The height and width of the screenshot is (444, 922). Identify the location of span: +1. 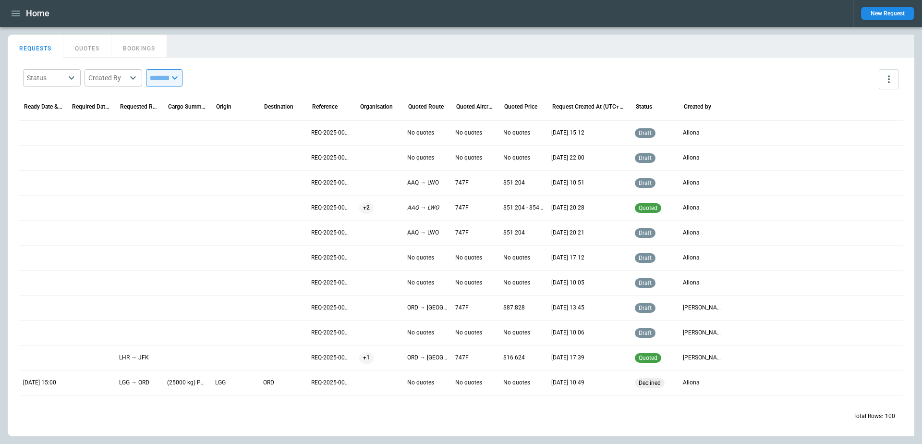
(366, 357).